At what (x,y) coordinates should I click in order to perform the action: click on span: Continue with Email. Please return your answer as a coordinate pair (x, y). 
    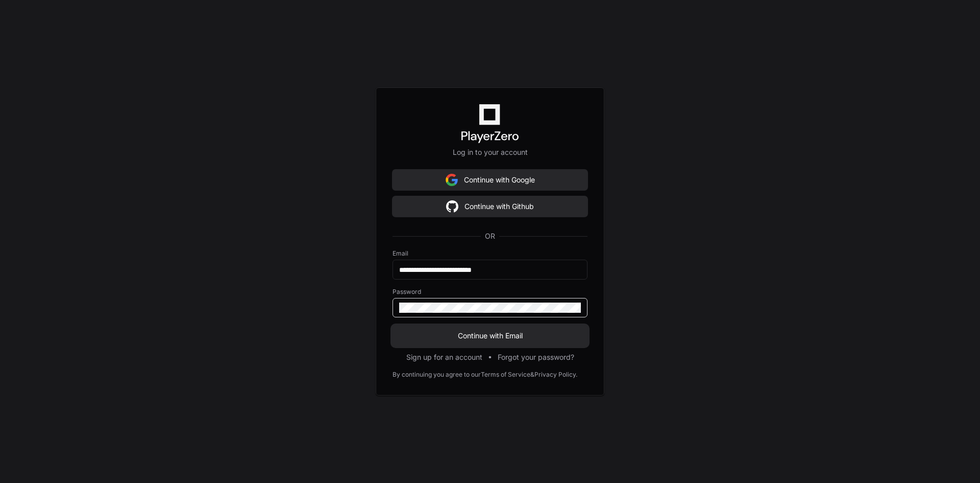
    Looking at the image, I should click on (490, 336).